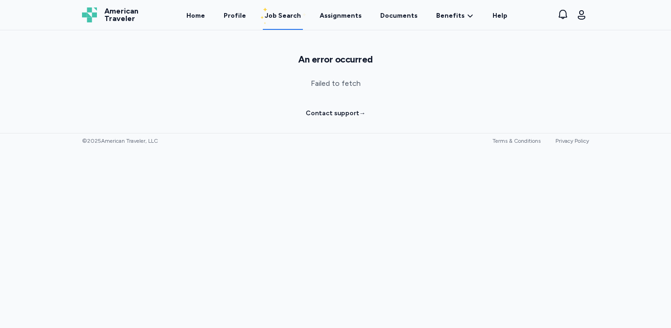 This screenshot has height=328, width=671. I want to click on a: Privacy Policy, so click(572, 141).